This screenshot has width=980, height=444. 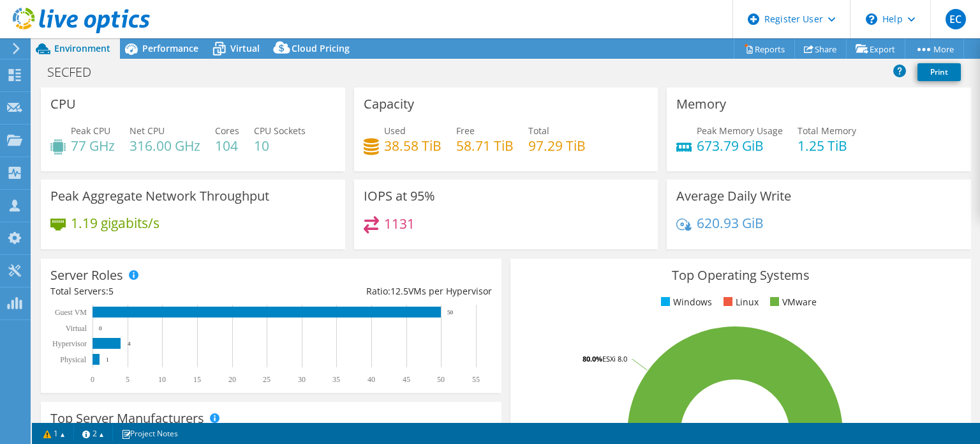 I want to click on text: 40, so click(x=371, y=379).